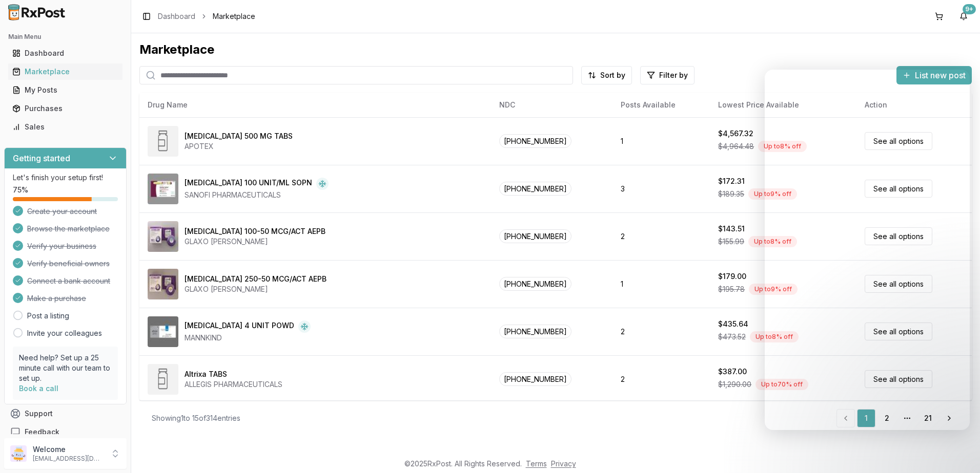  What do you see at coordinates (247, 338) in the screenshot?
I see `div: MANNKIND` at bounding box center [247, 338].